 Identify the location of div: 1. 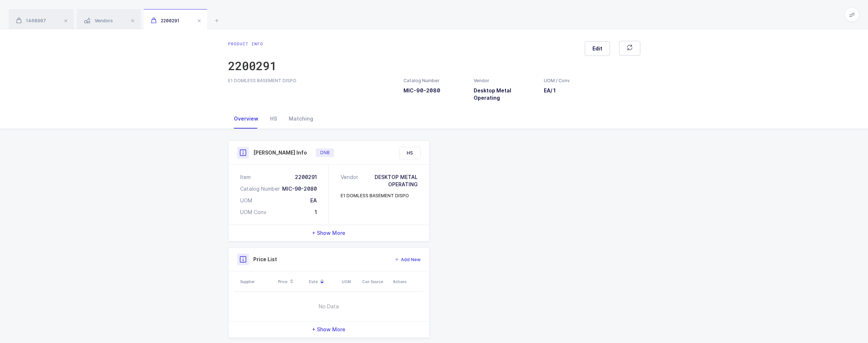
(316, 213).